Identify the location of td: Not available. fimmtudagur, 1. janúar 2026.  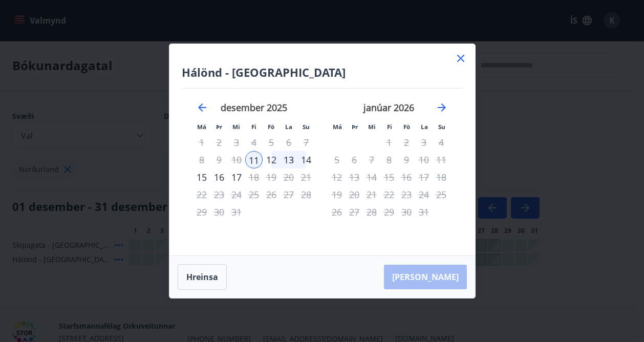
(390, 142).